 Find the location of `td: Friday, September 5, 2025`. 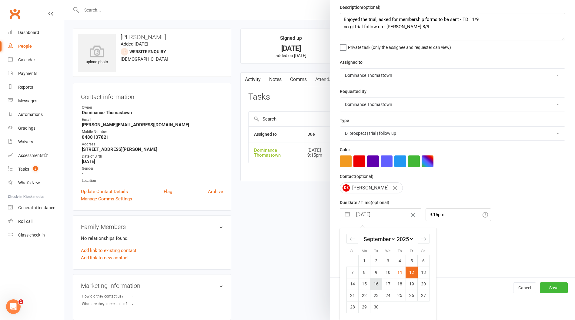

td: Friday, September 5, 2025 is located at coordinates (412, 261).